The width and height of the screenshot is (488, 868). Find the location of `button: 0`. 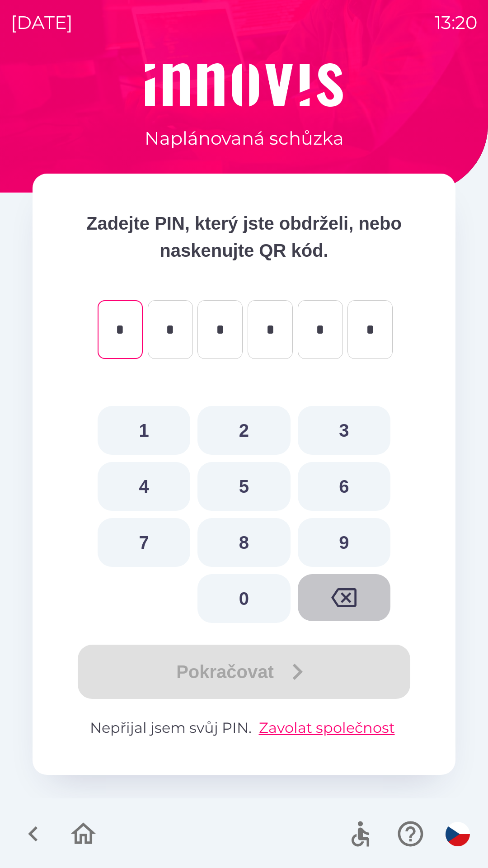

button: 0 is located at coordinates (244, 599).